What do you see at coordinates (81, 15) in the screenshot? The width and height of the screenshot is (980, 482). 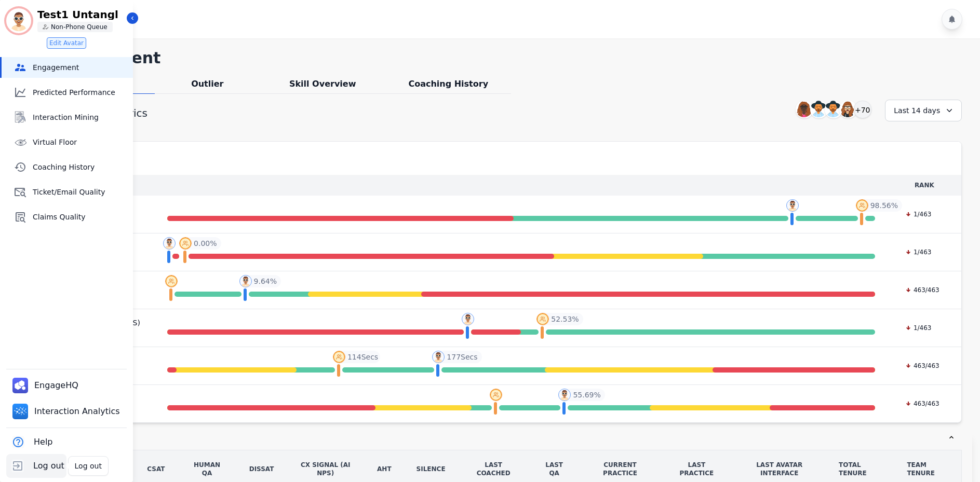 I see `p: Test1 Untangl` at bounding box center [81, 15].